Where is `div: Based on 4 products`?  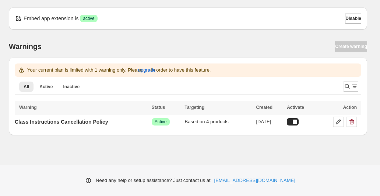
div: Based on 4 products is located at coordinates (218, 122).